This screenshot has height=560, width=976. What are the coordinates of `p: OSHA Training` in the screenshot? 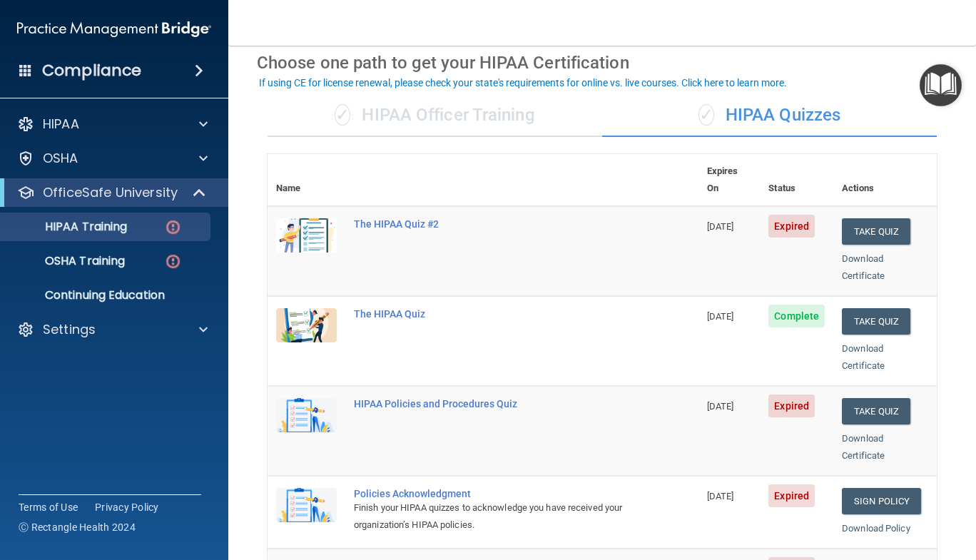 It's located at (67, 261).